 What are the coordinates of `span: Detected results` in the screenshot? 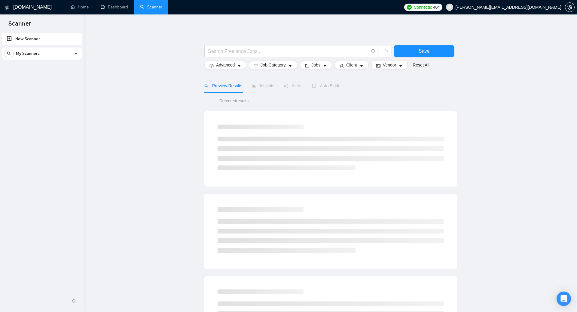 It's located at (234, 101).